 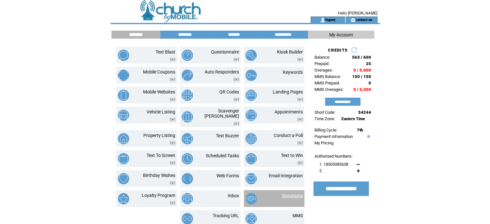 What do you see at coordinates (322, 20) in the screenshot?
I see `img: account_icon.gif` at bounding box center [322, 20].